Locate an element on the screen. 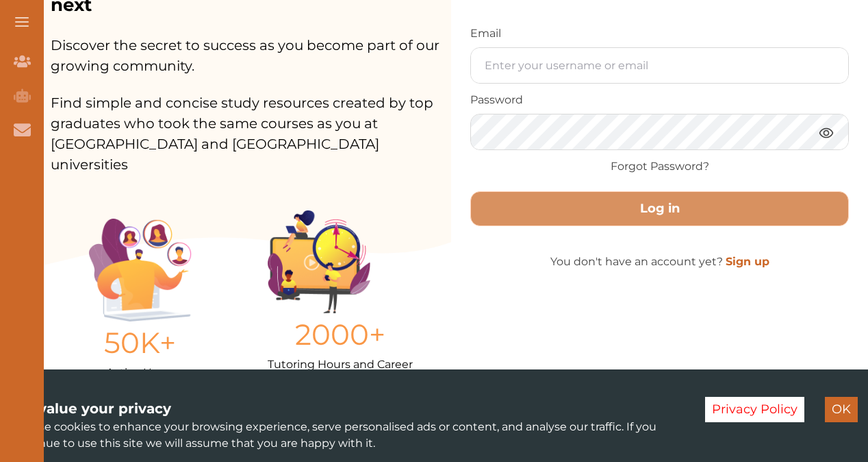 The image size is (868, 462). a: Sign up is located at coordinates (747, 261).